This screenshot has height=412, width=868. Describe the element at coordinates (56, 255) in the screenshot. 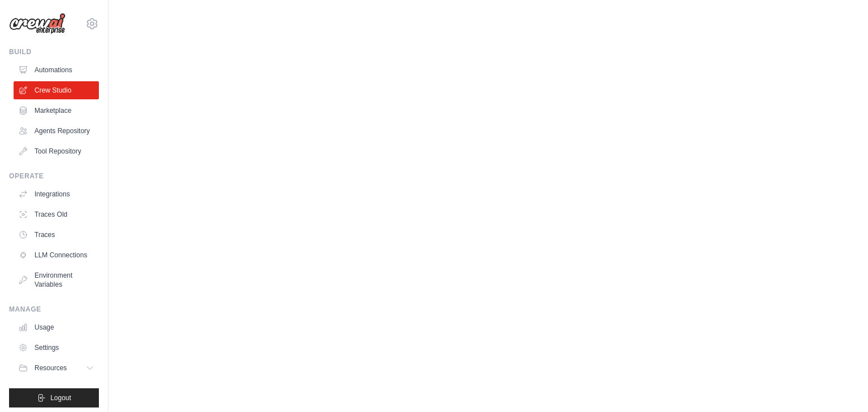

I see `a: LLM Connections` at that location.